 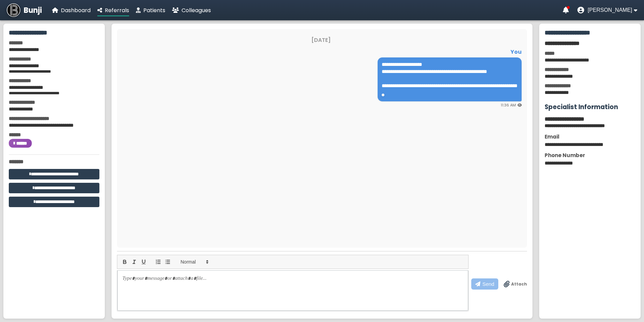 I want to click on span: Patients, so click(x=154, y=10).